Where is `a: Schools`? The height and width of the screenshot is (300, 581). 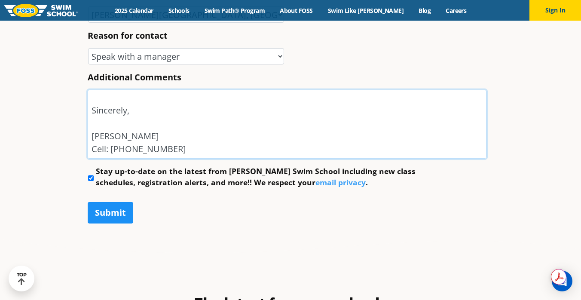
a: Schools is located at coordinates (179, 10).